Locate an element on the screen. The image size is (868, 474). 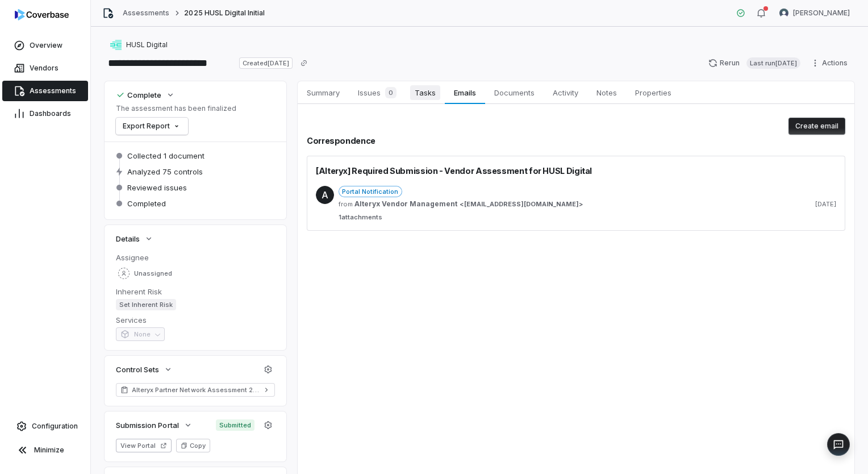
span: 2025 HUSL Digital Initial is located at coordinates (225, 13).